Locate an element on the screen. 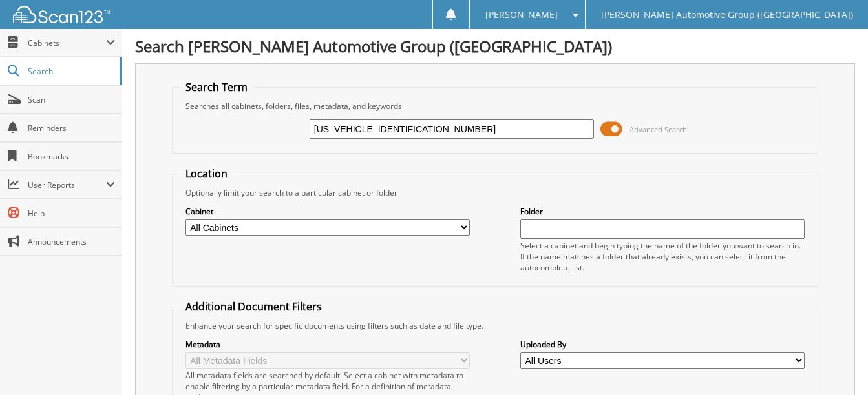 The image size is (868, 395). img: scan123-logo-white.svg is located at coordinates (61, 15).